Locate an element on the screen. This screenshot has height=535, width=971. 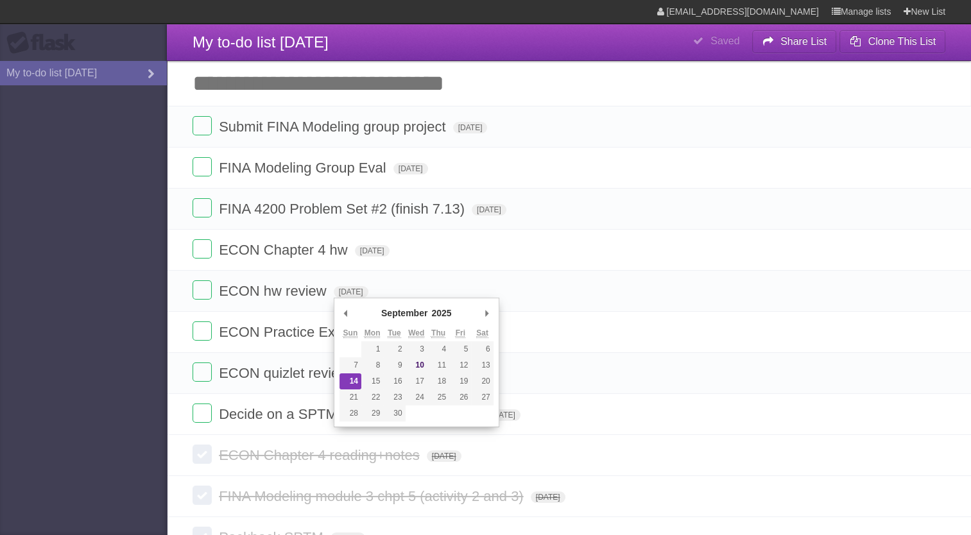
button: 12 is located at coordinates (460, 365).